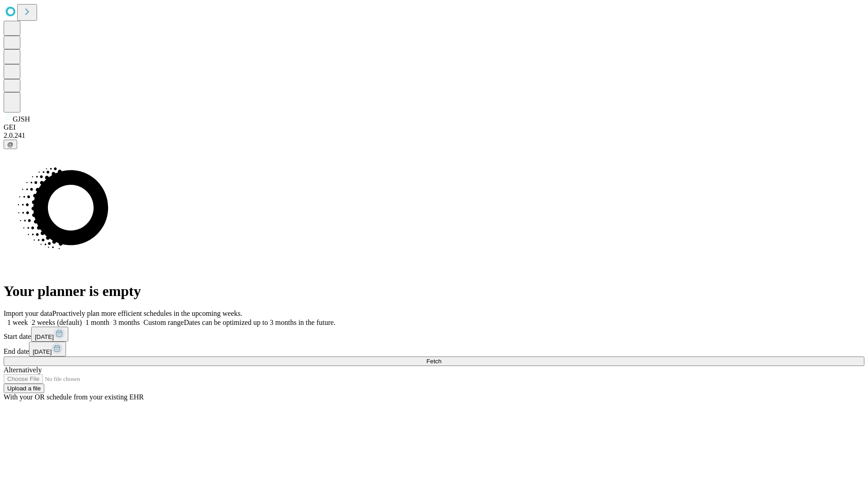 This screenshot has height=488, width=868. Describe the element at coordinates (22, 370) in the screenshot. I see `span: Alternatively` at that location.